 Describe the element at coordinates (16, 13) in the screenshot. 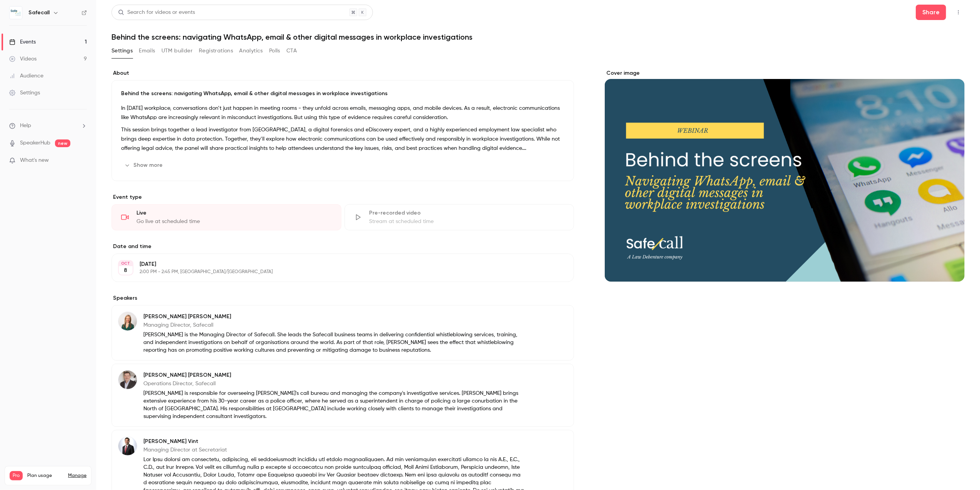

I see `img: Safecall` at that location.